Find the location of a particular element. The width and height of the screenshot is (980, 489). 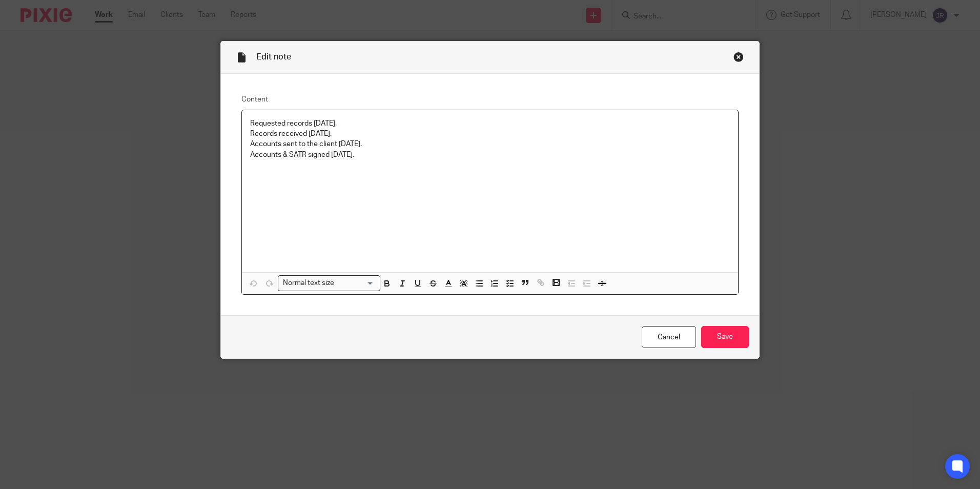

input: Save is located at coordinates (725, 337).